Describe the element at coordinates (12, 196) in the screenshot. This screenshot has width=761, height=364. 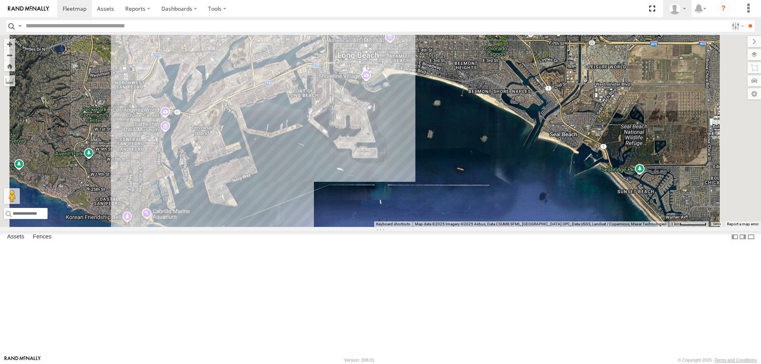
I see `button: Drag Pegman onto the map to open Street View` at that location.